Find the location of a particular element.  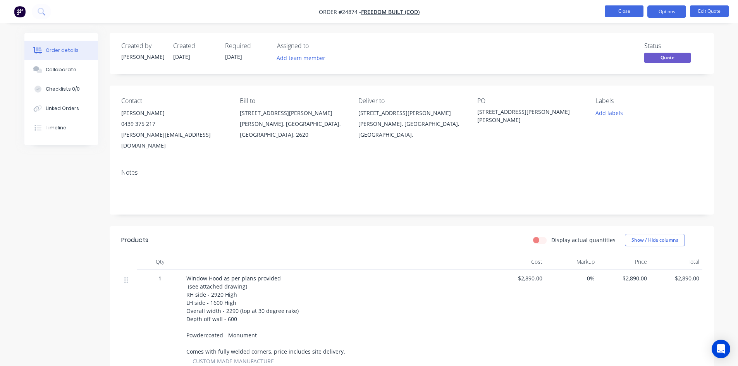

span: Quote is located at coordinates (668, 57).